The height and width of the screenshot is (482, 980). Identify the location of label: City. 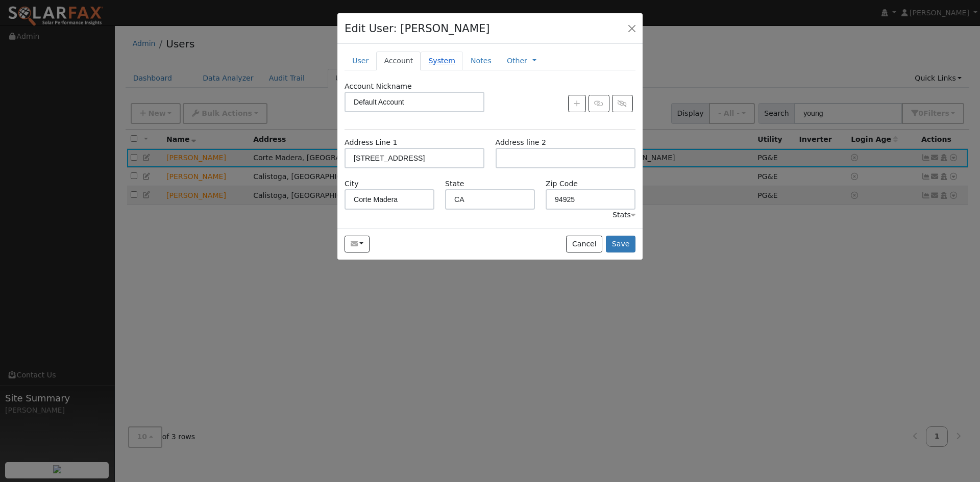
(352, 184).